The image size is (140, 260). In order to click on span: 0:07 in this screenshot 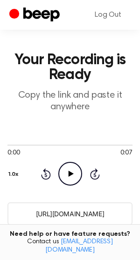, I will do `click(126, 153)`.